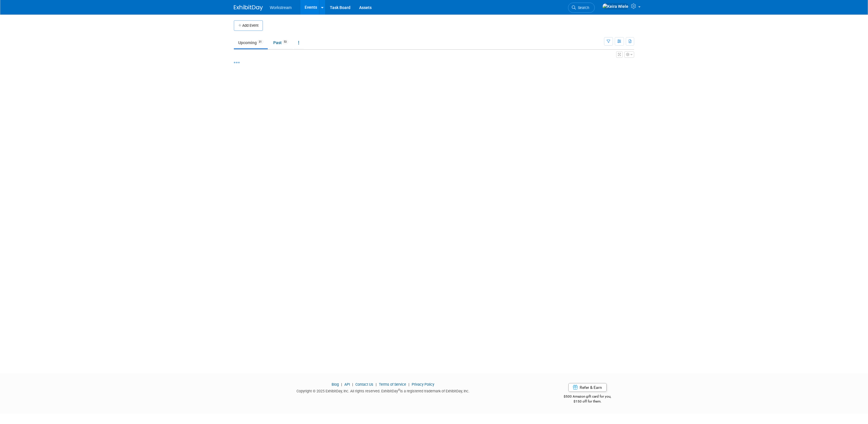  I want to click on img: loading..., so click(237, 62).